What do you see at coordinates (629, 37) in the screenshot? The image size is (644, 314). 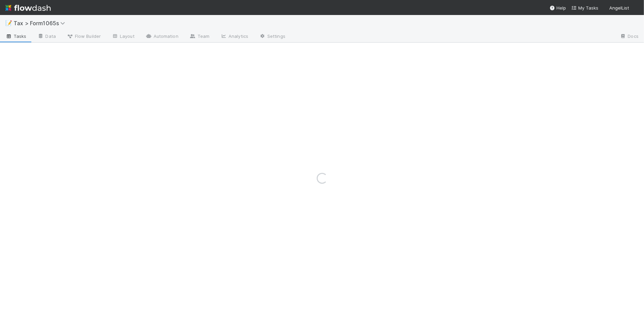 I see `a: Docs` at bounding box center [629, 37].